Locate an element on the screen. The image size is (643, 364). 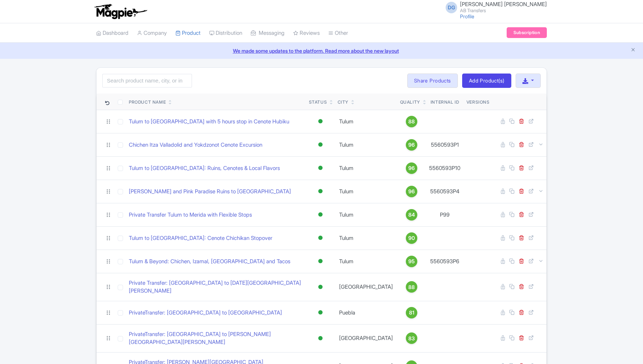
button: Close announcement is located at coordinates (633, 50).